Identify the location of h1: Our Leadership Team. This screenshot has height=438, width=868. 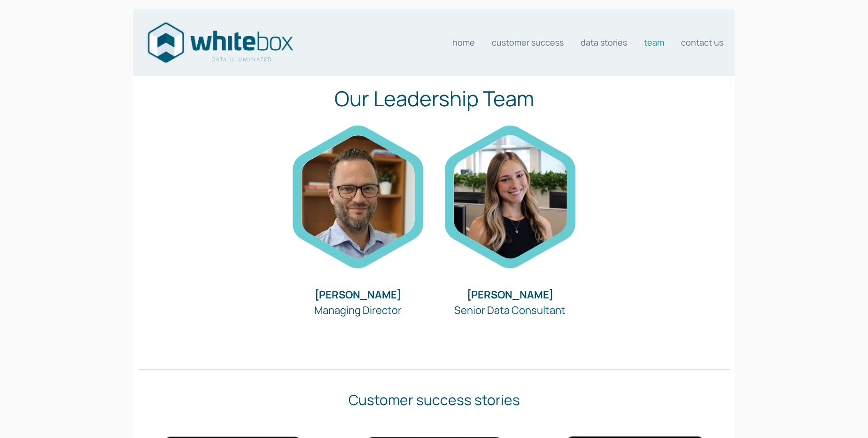
(434, 99).